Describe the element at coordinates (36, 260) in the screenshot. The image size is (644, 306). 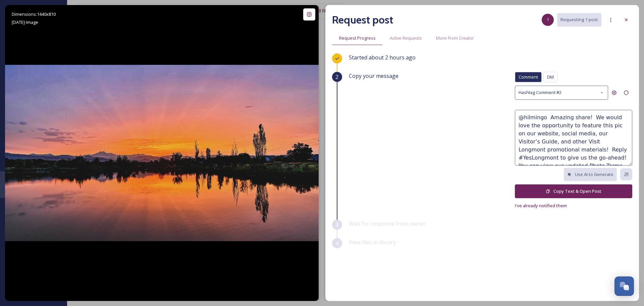
I see `span: @ hilmingo` at that location.